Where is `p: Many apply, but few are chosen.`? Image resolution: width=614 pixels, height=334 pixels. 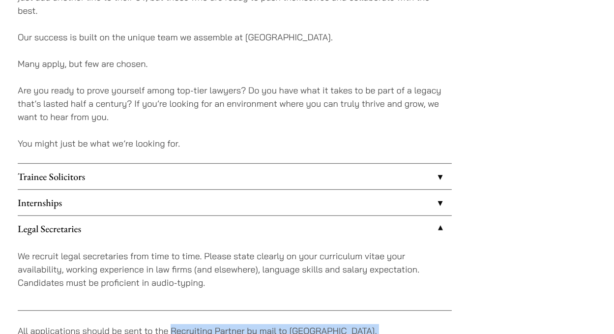
p: Many apply, but few are chosen. is located at coordinates (235, 63).